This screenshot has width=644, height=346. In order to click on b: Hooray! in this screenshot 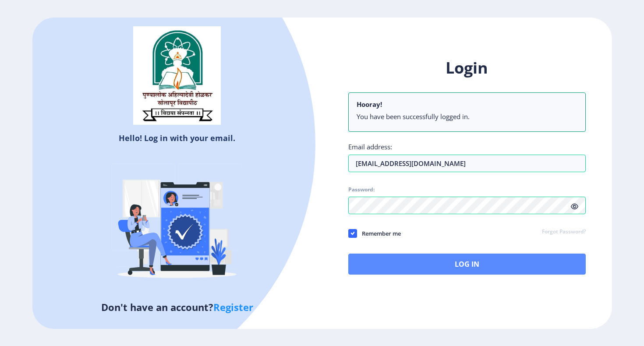, I will do `click(370, 104)`.